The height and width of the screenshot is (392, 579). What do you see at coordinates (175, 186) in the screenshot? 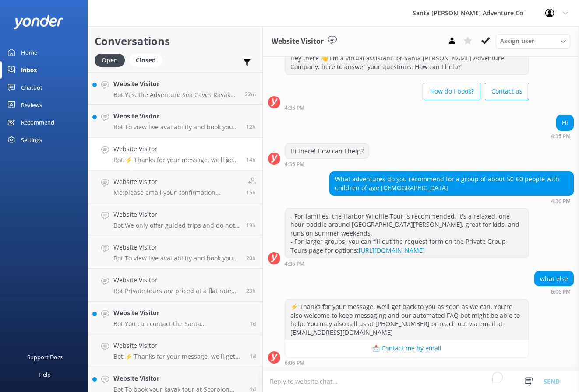
I see `a: Website VisitorMe:please email your confirmation number to us and we will forward you the link if...` at bounding box center [175, 186].